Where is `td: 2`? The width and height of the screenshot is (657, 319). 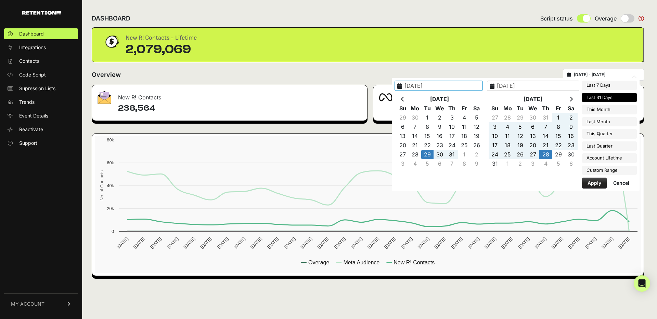
td: 2 is located at coordinates (439, 118).